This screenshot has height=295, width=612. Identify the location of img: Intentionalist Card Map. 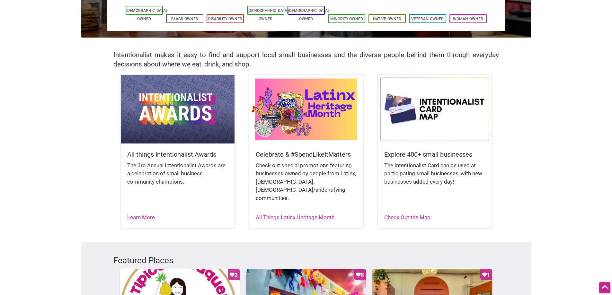
(435, 109).